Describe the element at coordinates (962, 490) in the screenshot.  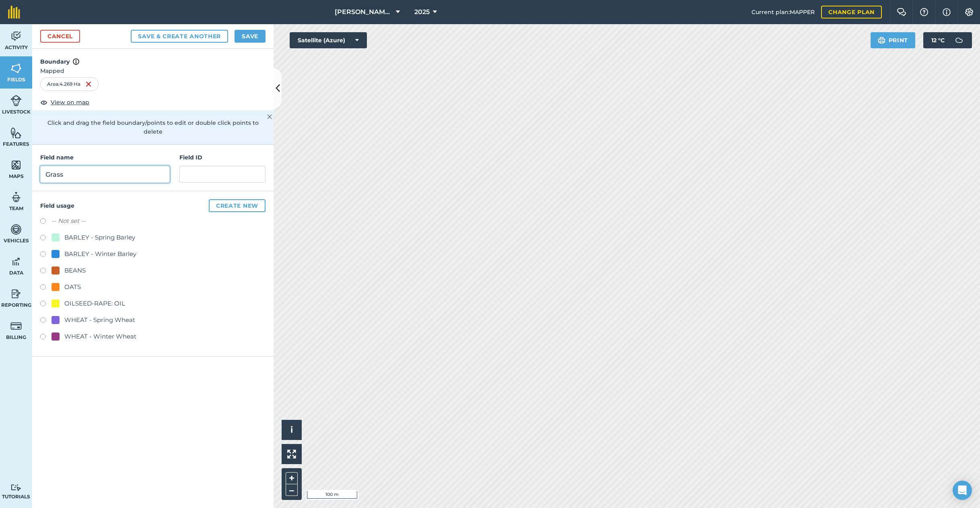
I see `div: Open Intercom Messenger` at that location.